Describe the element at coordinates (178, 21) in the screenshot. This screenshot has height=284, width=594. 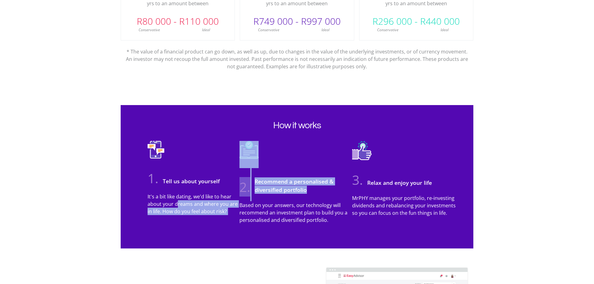
I see `div: R80 000 - R110 000` at that location.